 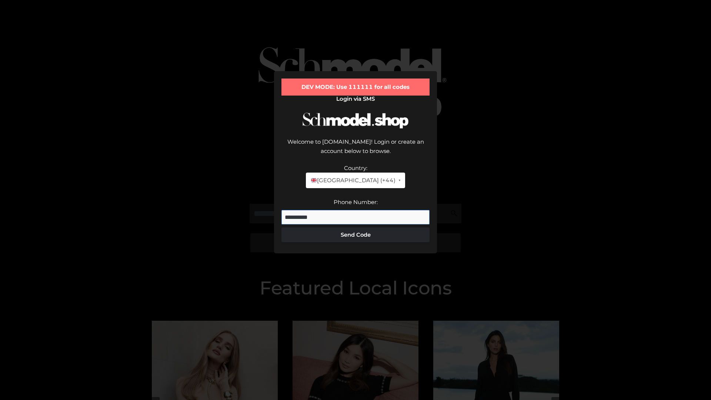 What do you see at coordinates (355, 87) in the screenshot?
I see `div: DEV MODE: Use 111111 for all codes` at bounding box center [355, 87].